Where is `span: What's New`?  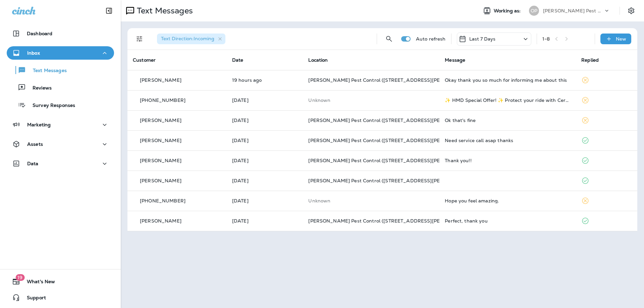
span: What's New is located at coordinates (37, 283).